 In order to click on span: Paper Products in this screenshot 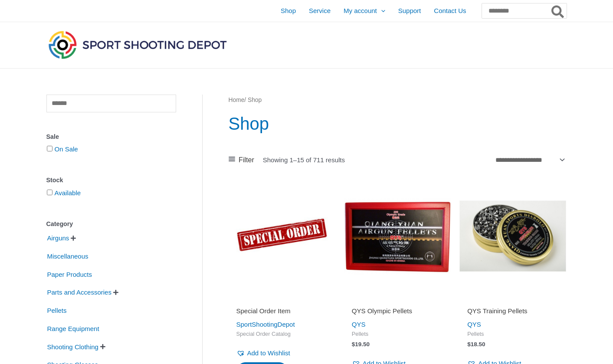, I will do `click(69, 275)`.